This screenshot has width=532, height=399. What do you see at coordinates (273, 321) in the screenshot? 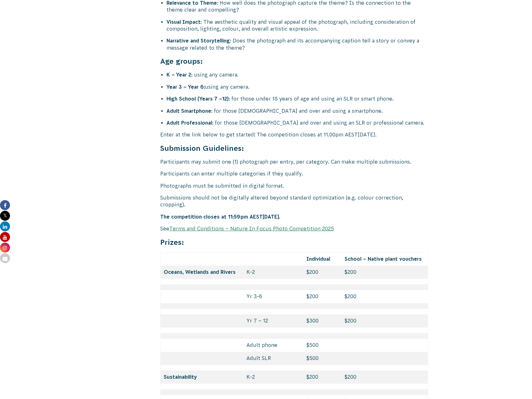
I see `td: Yr 7 – 12` at bounding box center [273, 321].